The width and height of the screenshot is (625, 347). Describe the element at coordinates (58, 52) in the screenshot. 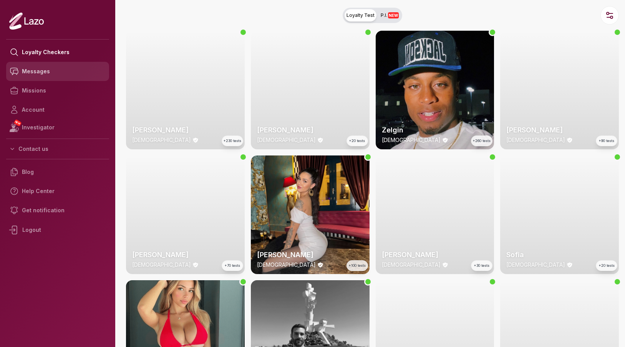

I see `a: Loyalty Checkers` at that location.